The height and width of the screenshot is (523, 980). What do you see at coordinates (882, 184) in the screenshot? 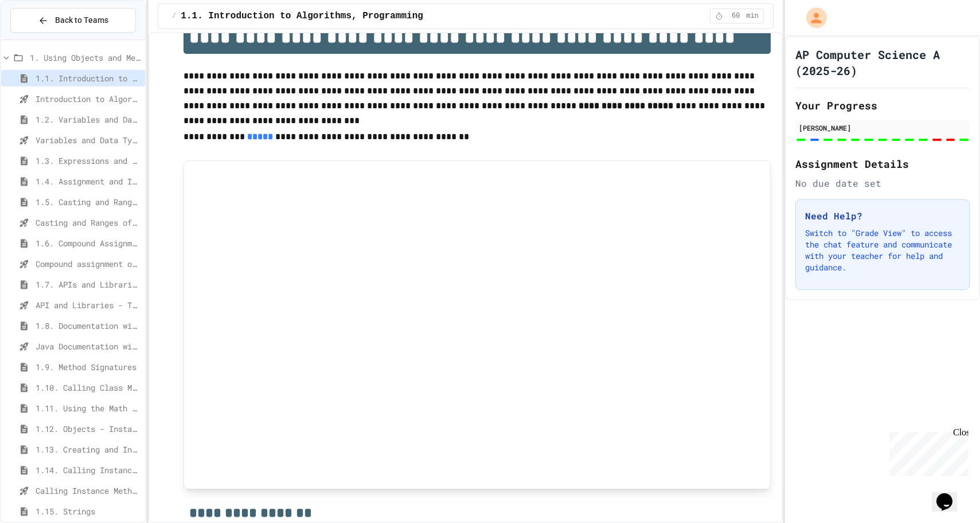
I see `div: No due date set` at bounding box center [882, 184].